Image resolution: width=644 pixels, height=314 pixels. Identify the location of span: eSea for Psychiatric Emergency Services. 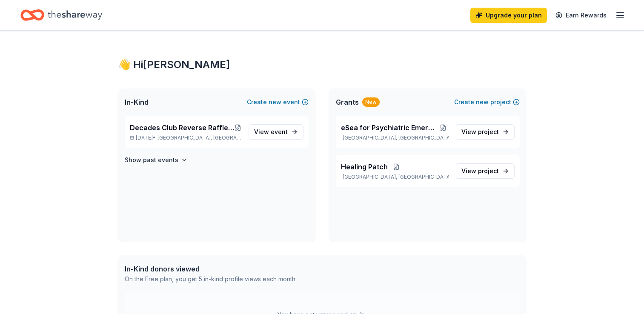
(389, 128).